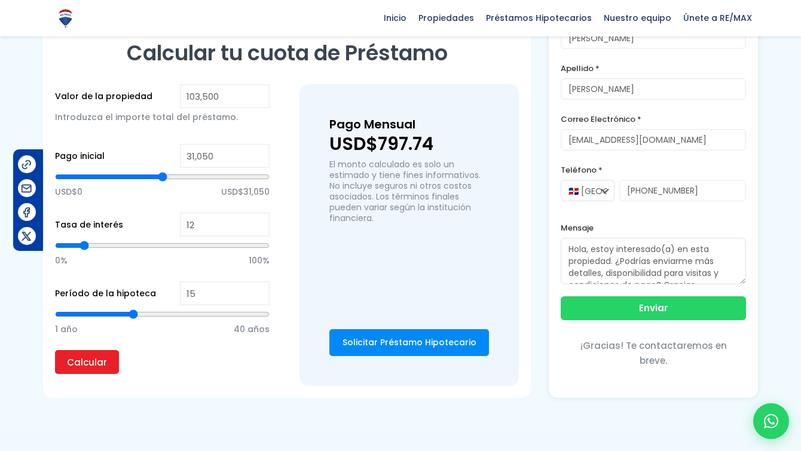  What do you see at coordinates (654, 228) in the screenshot?
I see `label: Mensaje` at bounding box center [654, 228].